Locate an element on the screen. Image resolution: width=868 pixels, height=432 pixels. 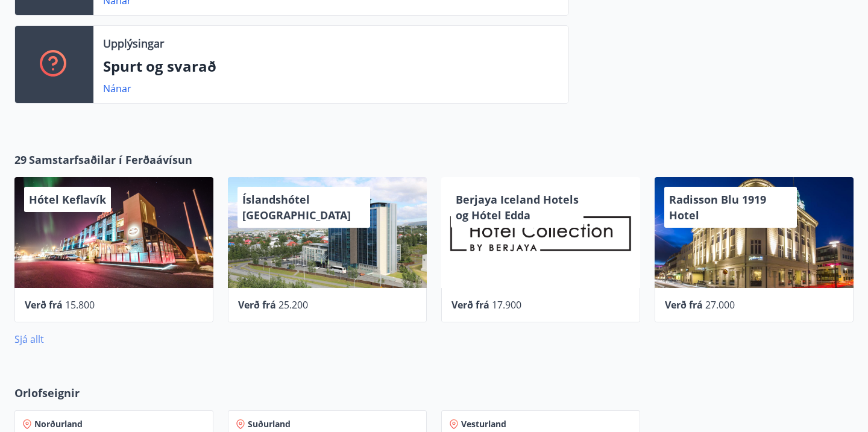
span: Hótel Keflavík is located at coordinates (67, 200).